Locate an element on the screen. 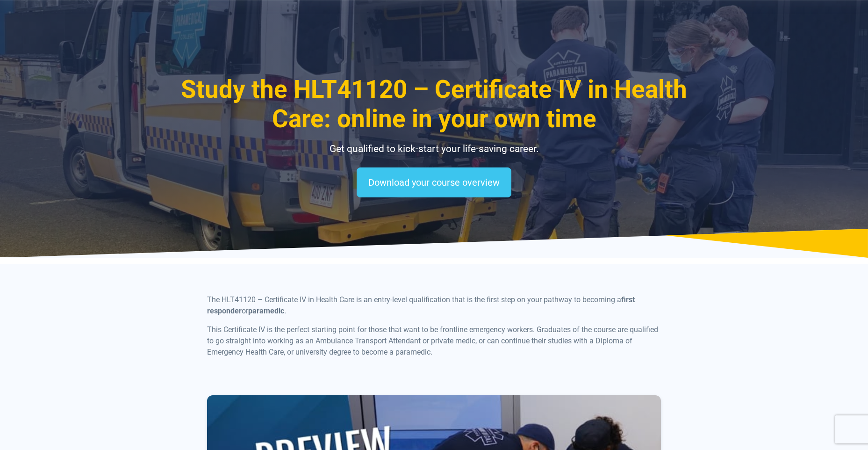 The image size is (868, 450). a: Download your course overview is located at coordinates (434, 182).